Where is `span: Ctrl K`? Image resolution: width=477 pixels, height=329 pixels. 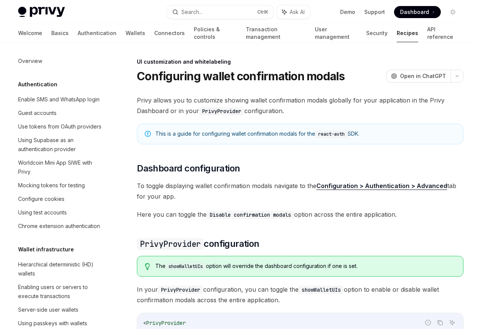
span: Ctrl K is located at coordinates (263, 12).